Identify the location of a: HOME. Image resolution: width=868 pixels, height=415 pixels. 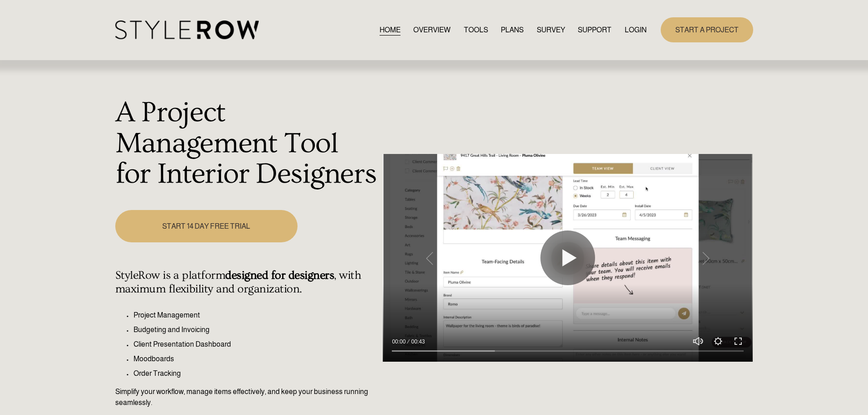
(390, 30).